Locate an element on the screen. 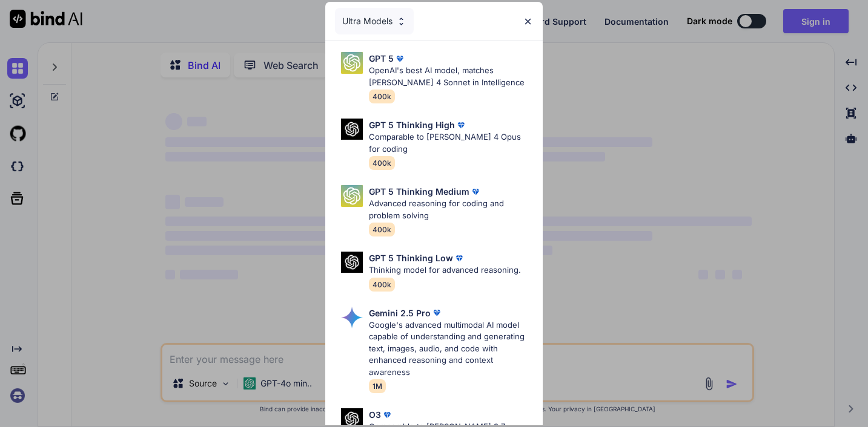  p: GPT 5 Thinking High is located at coordinates (411, 125).